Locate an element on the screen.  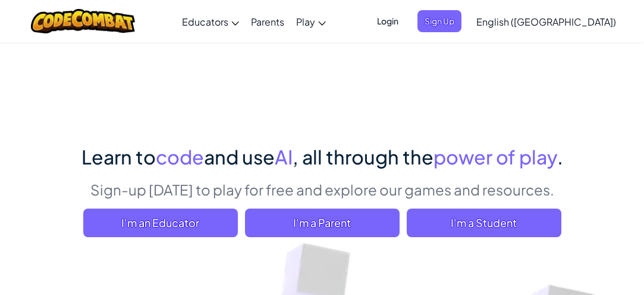
span: power of play is located at coordinates (495, 156).